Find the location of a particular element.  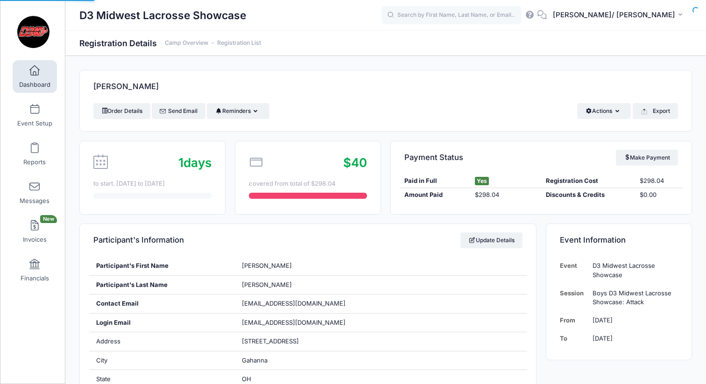

div: Registration Cost is located at coordinates (588, 181).